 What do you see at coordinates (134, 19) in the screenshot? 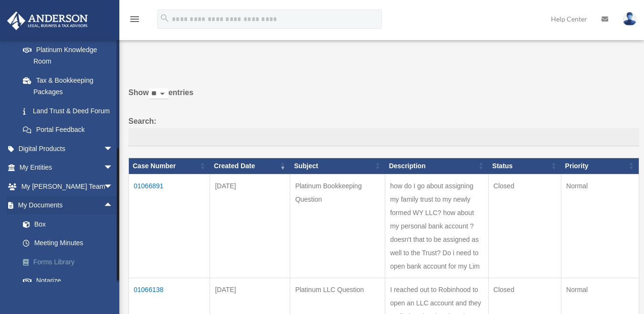
I see `i: menu` at bounding box center [134, 19].